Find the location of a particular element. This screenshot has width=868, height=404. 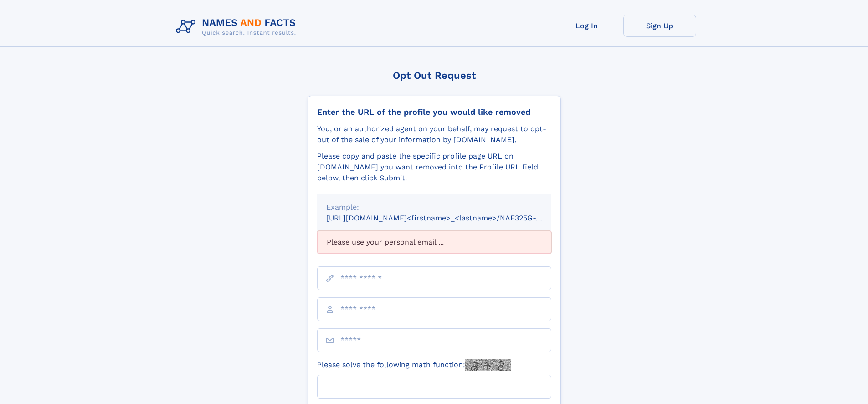

a: Sign Up is located at coordinates (660, 25).